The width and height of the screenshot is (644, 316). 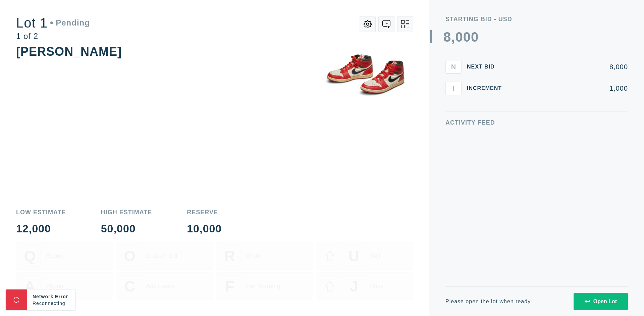 What do you see at coordinates (454, 88) in the screenshot?
I see `span: I` at bounding box center [454, 88].